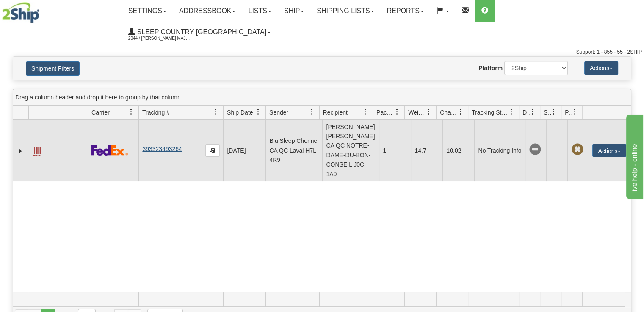 The image size is (644, 312). I want to click on td: 10.02, so click(458, 150).